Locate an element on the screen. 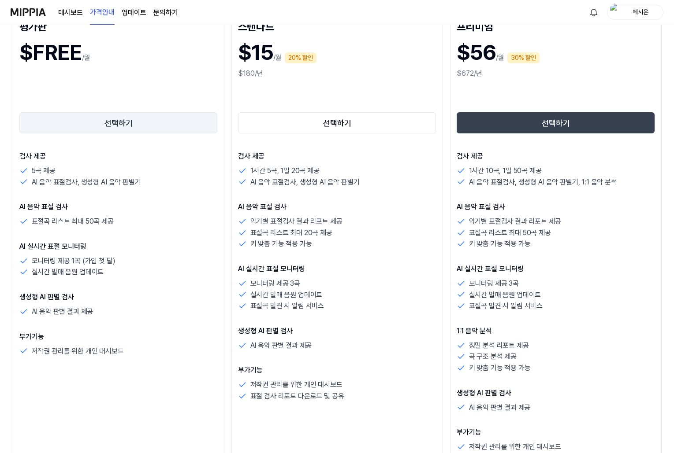  div: $672/년 is located at coordinates (556, 74).